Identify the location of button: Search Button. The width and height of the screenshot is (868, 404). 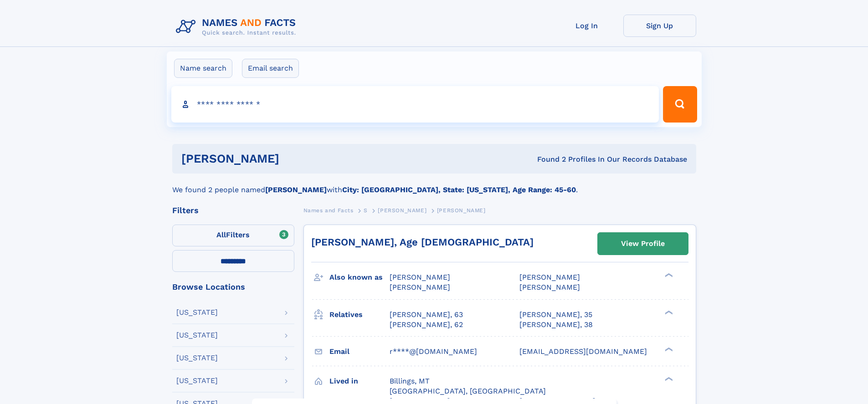
(680, 104).